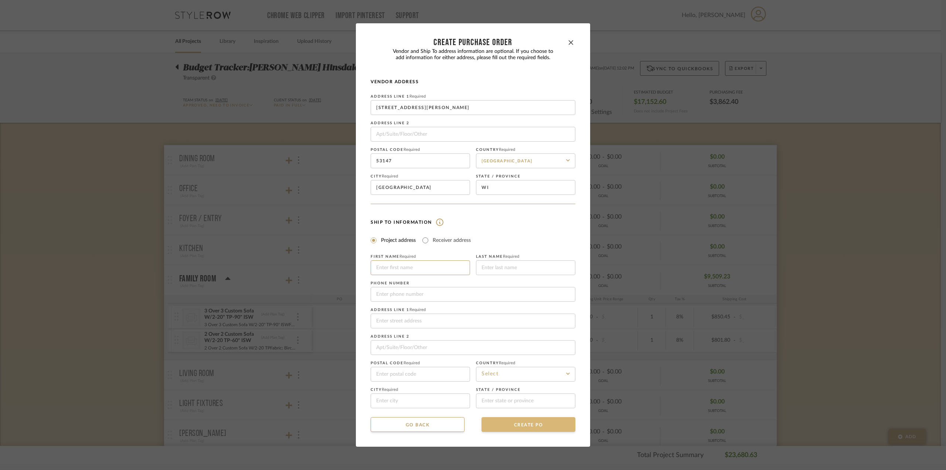  I want to click on button: Go back, so click(418, 424).